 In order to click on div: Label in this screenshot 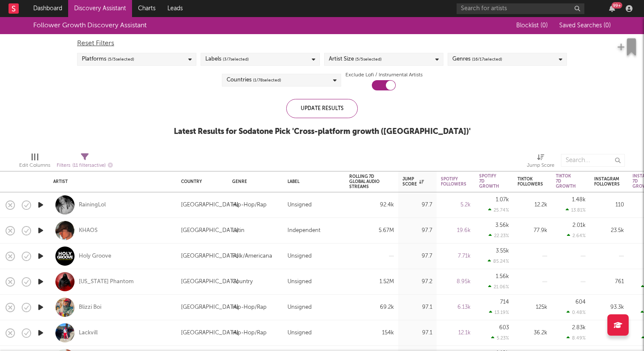, I will do `click(312, 182)`.